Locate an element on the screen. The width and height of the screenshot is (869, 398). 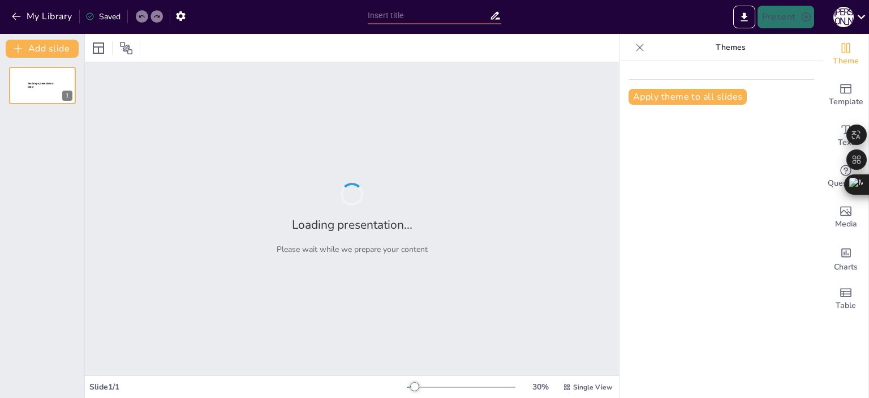
div: 30 % is located at coordinates (541, 387).